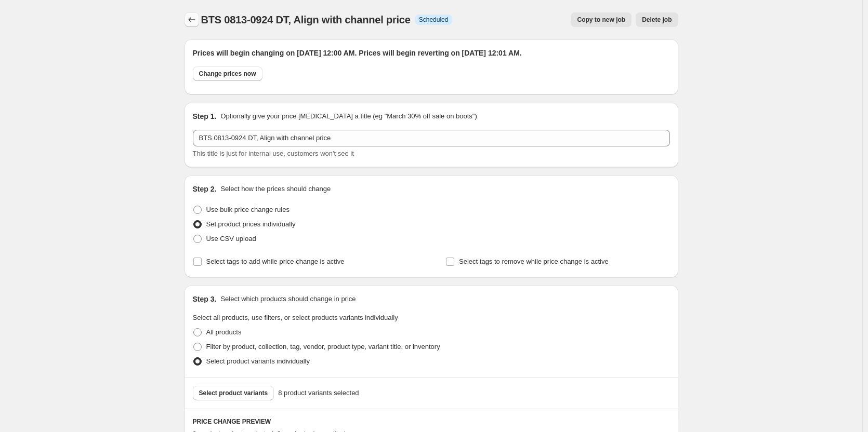 This screenshot has height=432, width=868. Describe the element at coordinates (224, 331) in the screenshot. I see `span: All products` at that location.